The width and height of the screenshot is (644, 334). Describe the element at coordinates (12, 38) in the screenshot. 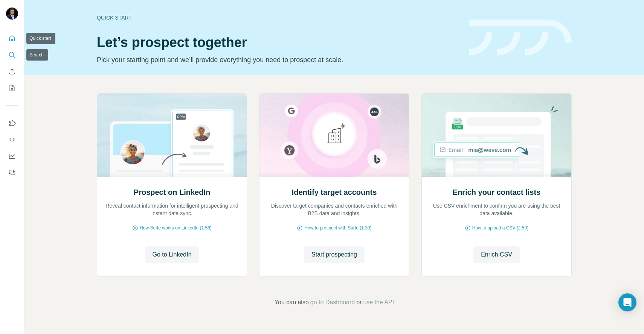

I see `button: Quick start` at that location.